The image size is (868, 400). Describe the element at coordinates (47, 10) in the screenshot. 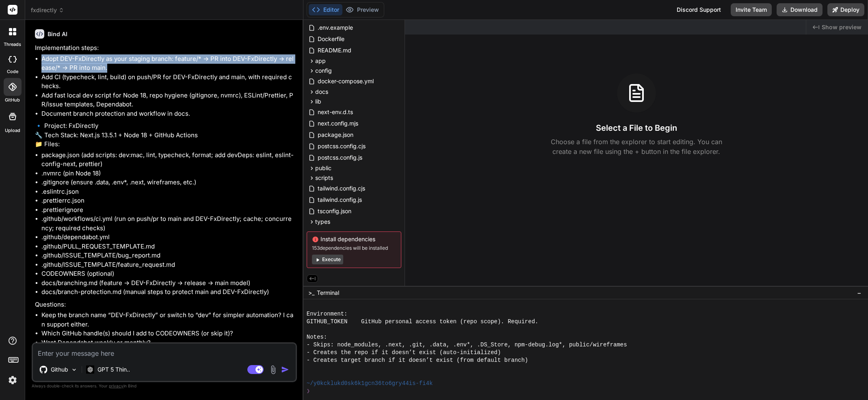

I see `span: fxdirectly` at that location.